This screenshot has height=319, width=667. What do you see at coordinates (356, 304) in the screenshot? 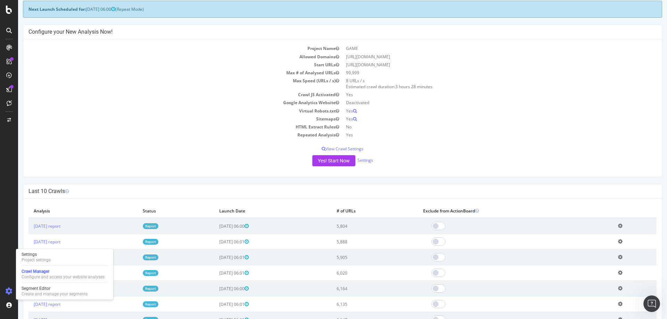
I see `td: 6,135` at bounding box center [356, 304].